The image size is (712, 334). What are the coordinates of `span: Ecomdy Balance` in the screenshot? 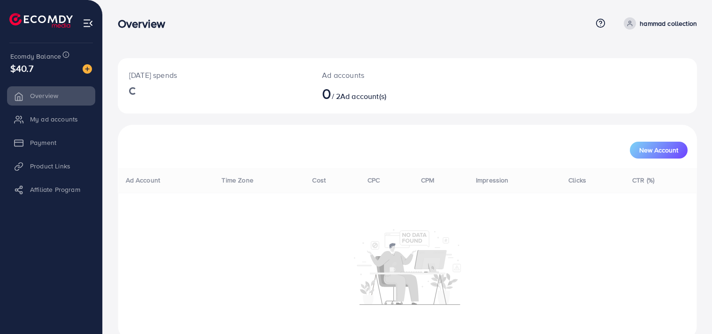 It's located at (36, 56).